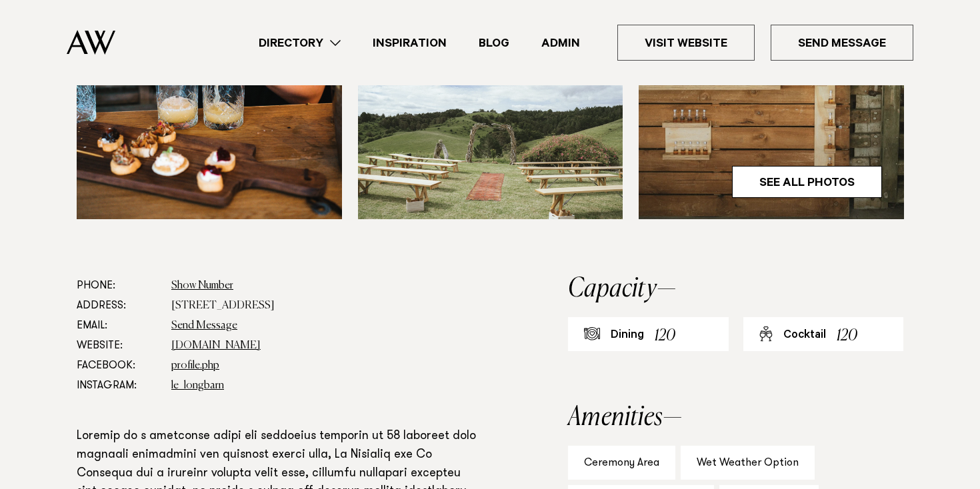 The height and width of the screenshot is (489, 980). What do you see at coordinates (561, 43) in the screenshot?
I see `a: Admin` at bounding box center [561, 43].